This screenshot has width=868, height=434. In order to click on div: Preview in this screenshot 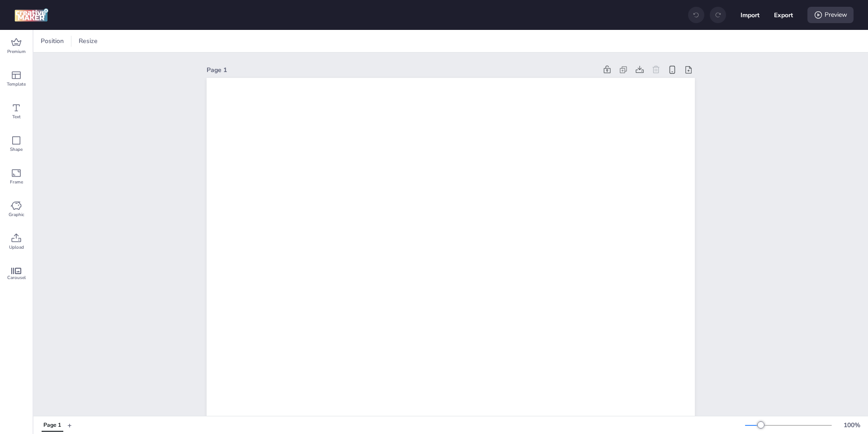, I will do `click(831, 15)`.